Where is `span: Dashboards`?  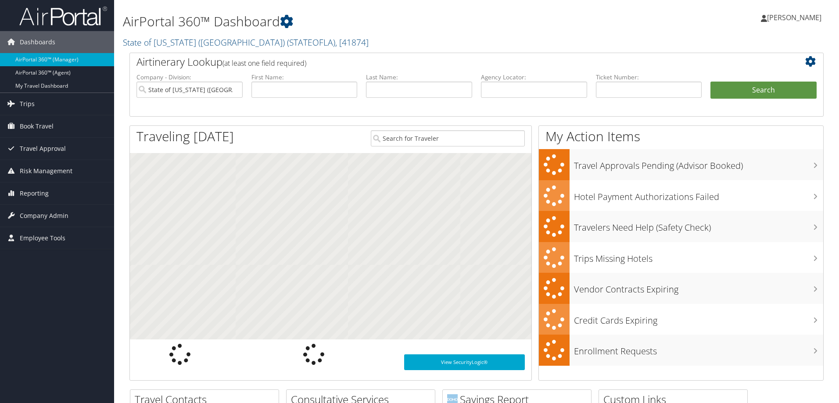
span: Dashboards is located at coordinates (37, 42).